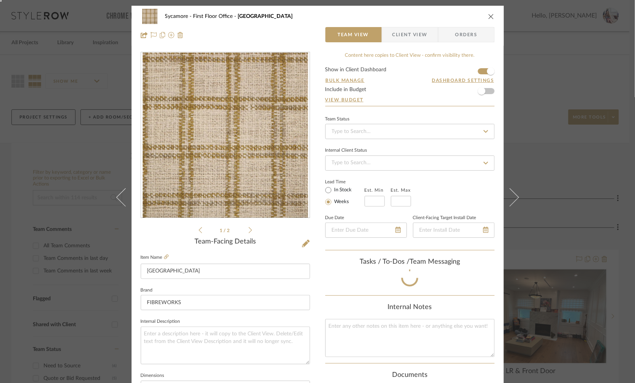 Image resolution: width=635 pixels, height=383 pixels. I want to click on label: Brand, so click(147, 291).